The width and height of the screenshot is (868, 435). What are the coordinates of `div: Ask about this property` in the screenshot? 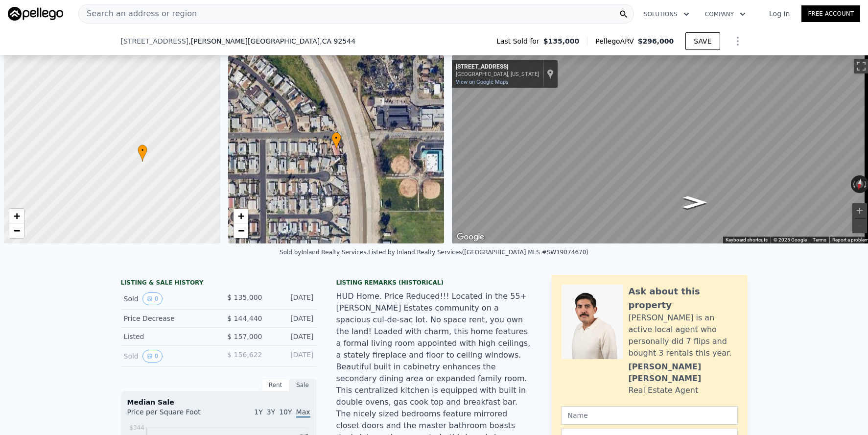 It's located at (683, 298).